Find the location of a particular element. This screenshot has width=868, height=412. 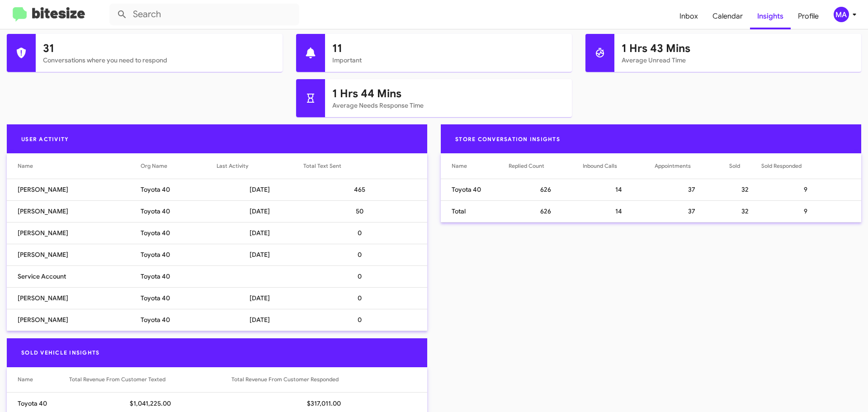

h1: 31 is located at coordinates (159, 48).